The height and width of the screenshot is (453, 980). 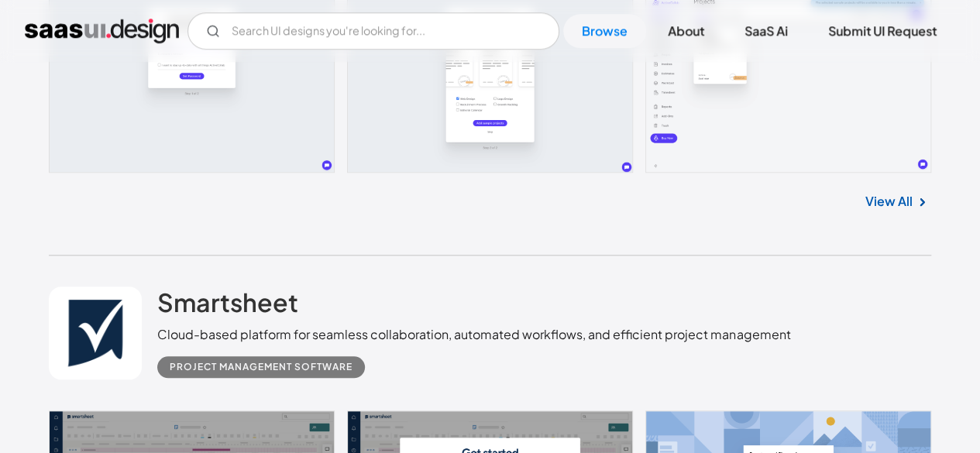 I want to click on a: Smartsheet, so click(x=228, y=306).